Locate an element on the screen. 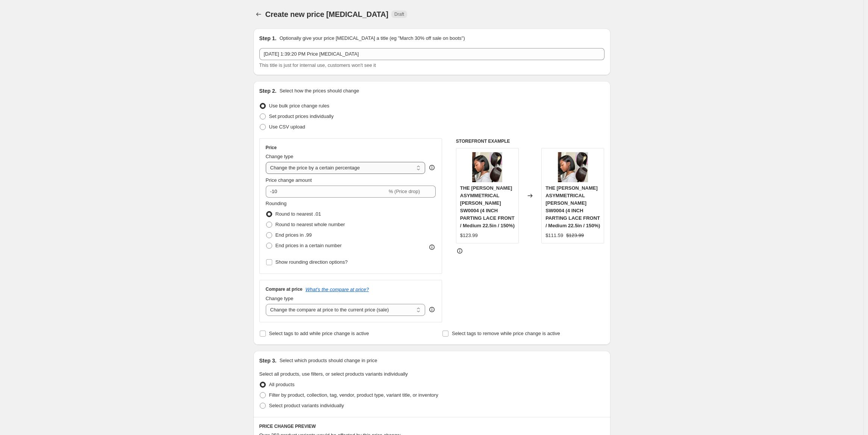 The height and width of the screenshot is (435, 868). span: Select tags to add while price change is active is located at coordinates (319, 333).